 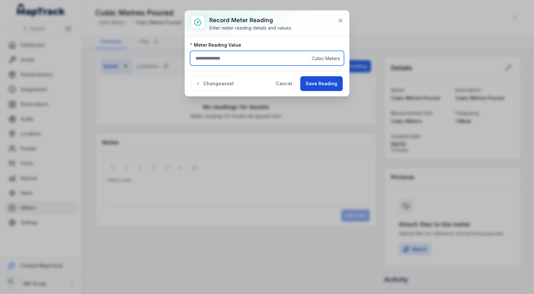 I want to click on button: Cancel, so click(x=284, y=84).